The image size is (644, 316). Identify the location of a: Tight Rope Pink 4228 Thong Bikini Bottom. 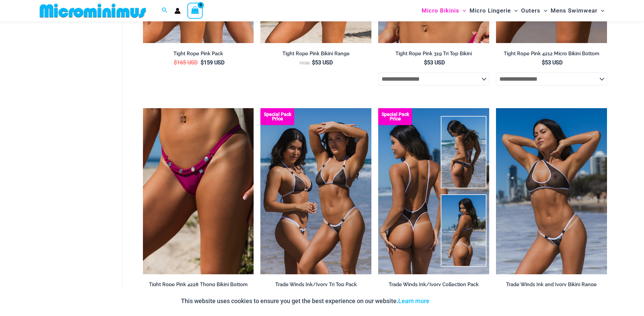
(198, 286).